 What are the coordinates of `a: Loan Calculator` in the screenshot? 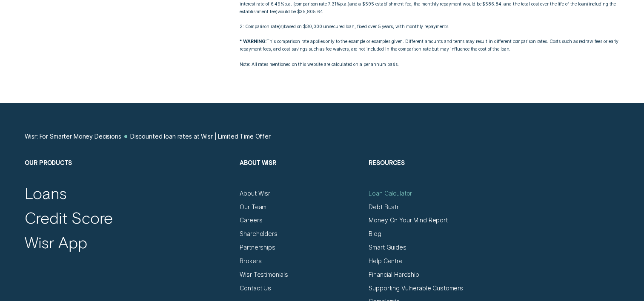 It's located at (390, 193).